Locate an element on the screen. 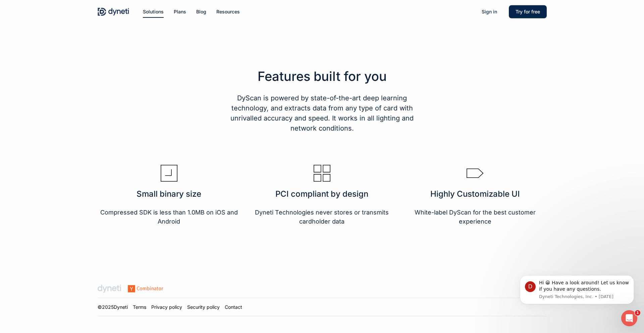 The width and height of the screenshot is (644, 333). a: Plans is located at coordinates (180, 12).